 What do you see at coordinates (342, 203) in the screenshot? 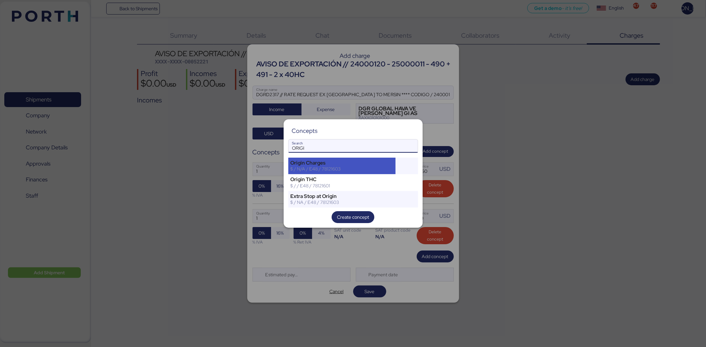
I see `div: $ / NA / E48 / 78121603` at bounding box center [342, 203].